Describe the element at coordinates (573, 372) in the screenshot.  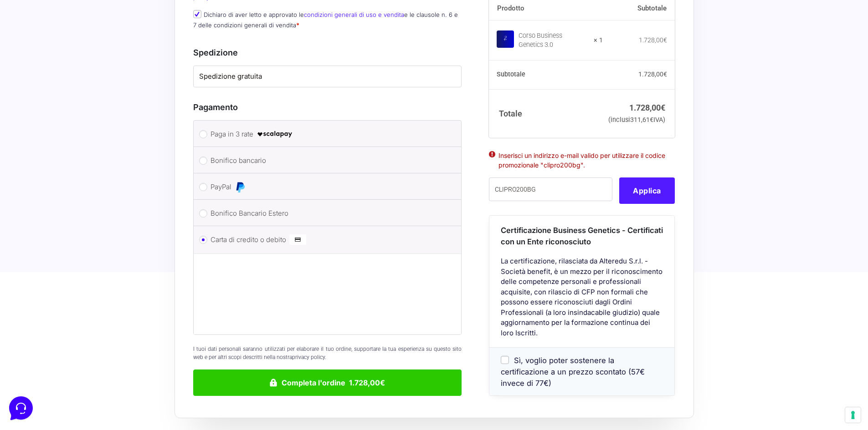
I see `span: Sì, voglio poter sostenere la certificazione a un prezzo scontato (57€ invece di 77€)` at that location.